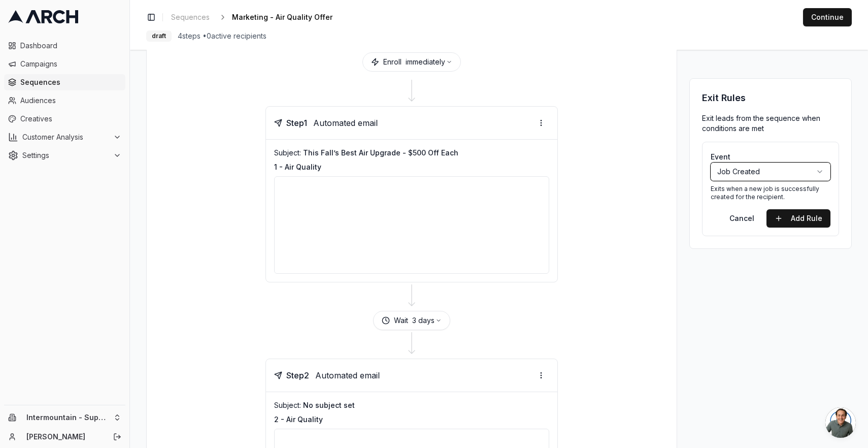  Describe the element at coordinates (770, 193) in the screenshot. I see `p: Exits when a new job is successfully created for the recipient.` at that location.